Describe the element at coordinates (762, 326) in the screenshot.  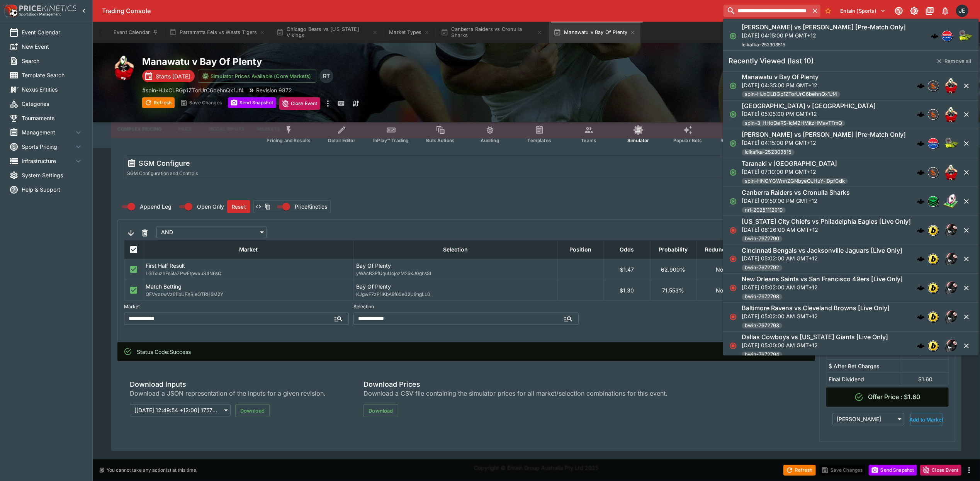
I see `span: bwin-7672793` at that location.